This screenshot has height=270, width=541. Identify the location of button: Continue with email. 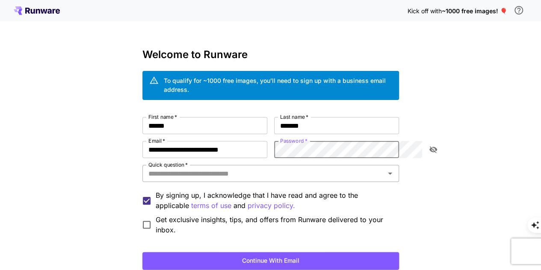
(270, 261).